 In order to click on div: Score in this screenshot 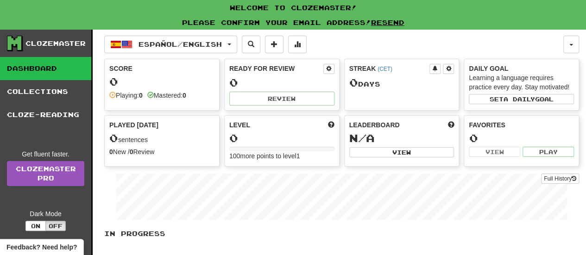, I will do `click(162, 69)`.